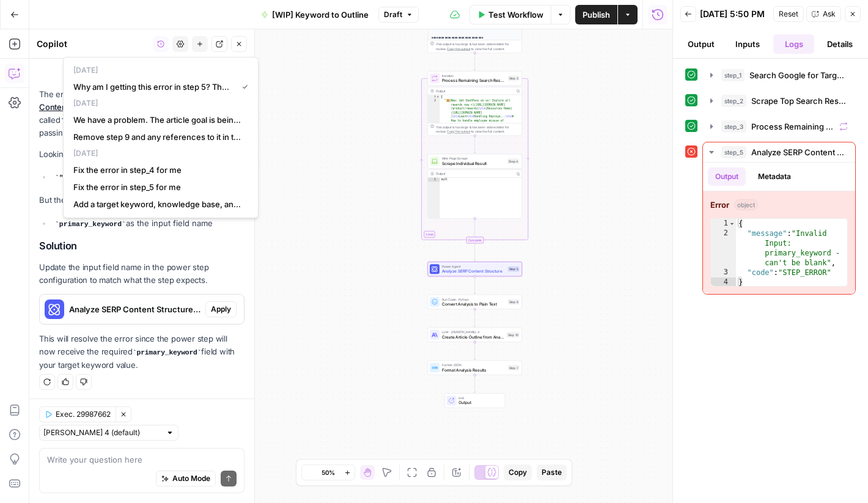 This screenshot has width=868, height=503. What do you see at coordinates (517, 473) in the screenshot?
I see `button: Copy` at bounding box center [517, 473].